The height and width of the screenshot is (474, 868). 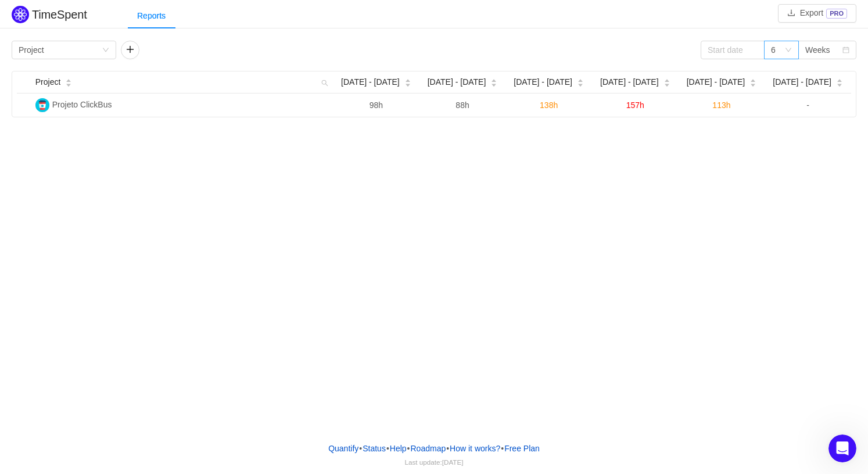 What do you see at coordinates (374, 449) in the screenshot?
I see `a: Status` at bounding box center [374, 449].